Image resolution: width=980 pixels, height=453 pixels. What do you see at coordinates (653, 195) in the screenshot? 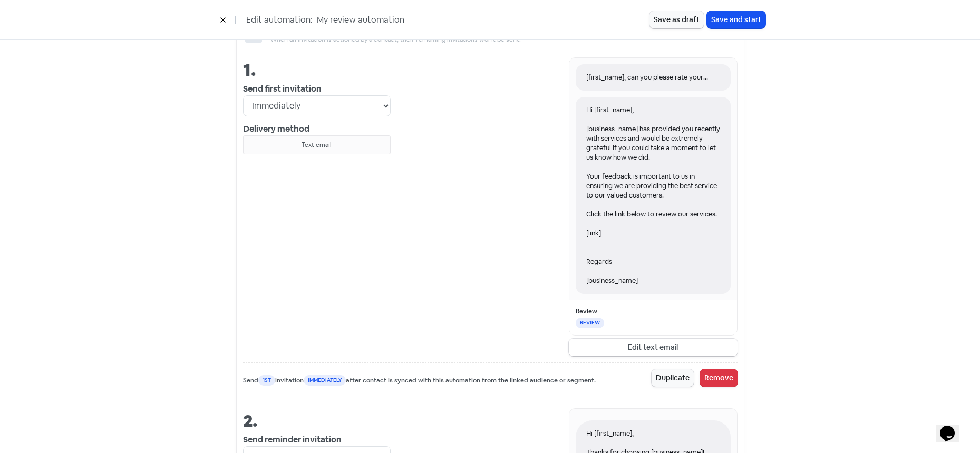
I see `div: Hi [first_name], [business_name] has provided you recently with services and would be extremely g...` at bounding box center [653, 195].